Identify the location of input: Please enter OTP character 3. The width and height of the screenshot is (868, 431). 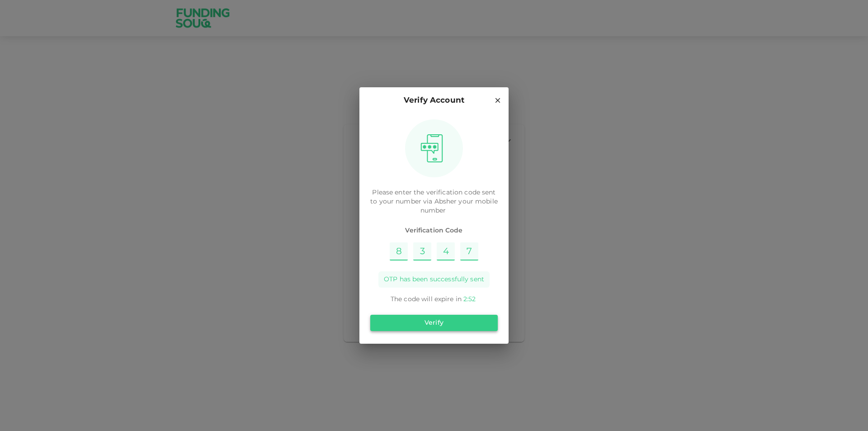
(446, 252).